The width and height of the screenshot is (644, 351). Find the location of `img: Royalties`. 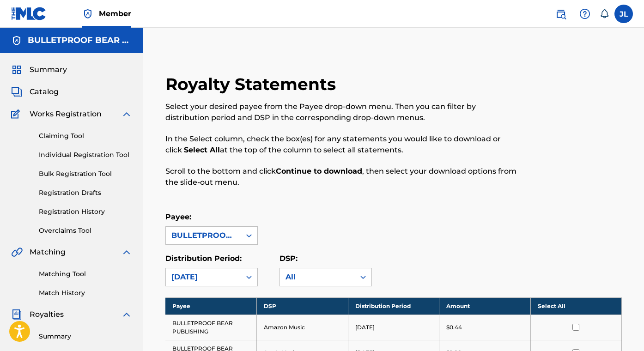

img: Royalties is located at coordinates (17, 314).